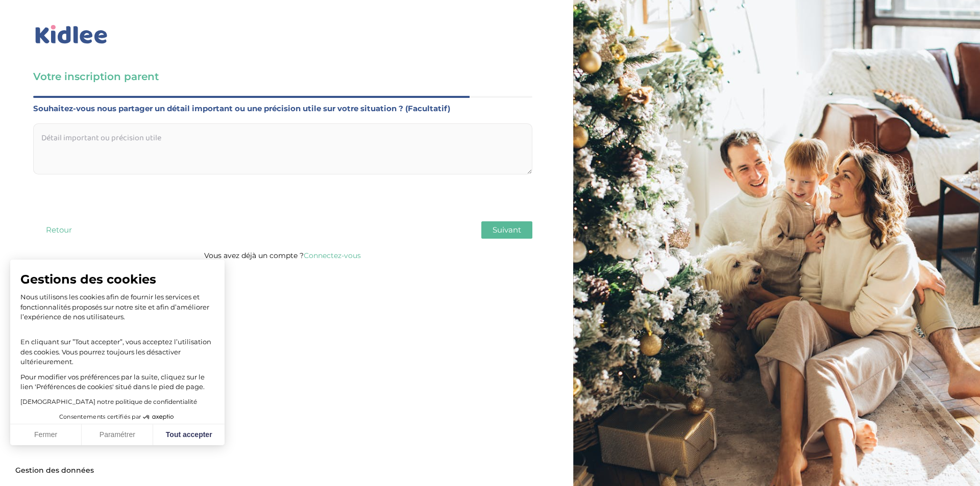 The height and width of the screenshot is (486, 980). What do you see at coordinates (59, 230) in the screenshot?
I see `button: Retour` at bounding box center [59, 230].